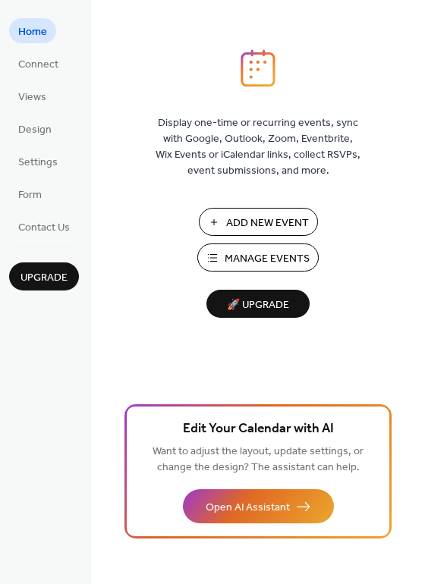 The height and width of the screenshot is (584, 425). Describe the element at coordinates (258, 506) in the screenshot. I see `button: Open AI Assistant` at that location.